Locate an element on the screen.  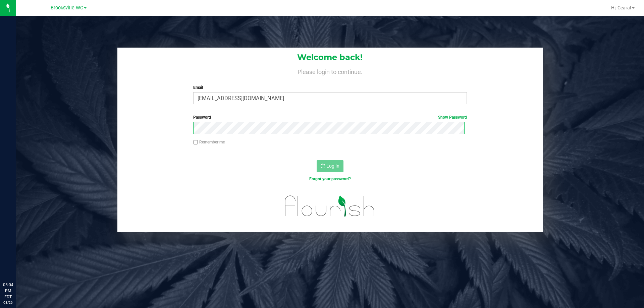
h4: Please login to continue. is located at coordinates (330, 71).